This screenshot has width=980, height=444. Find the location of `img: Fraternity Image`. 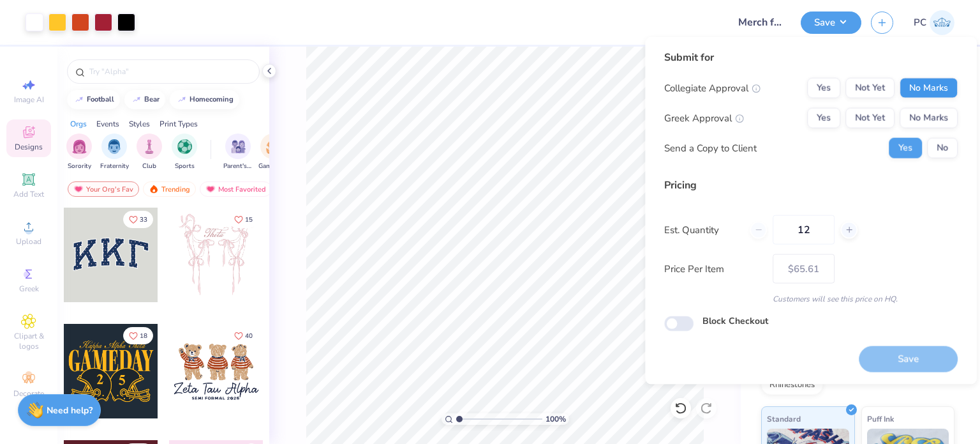

img: Fraternity Image is located at coordinates (114, 146).